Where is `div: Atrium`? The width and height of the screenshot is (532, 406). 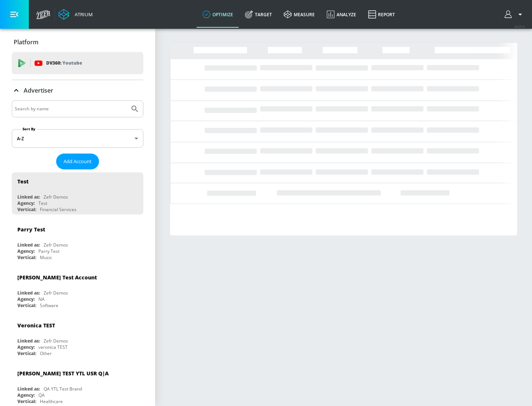 div: Atrium is located at coordinates (82, 14).